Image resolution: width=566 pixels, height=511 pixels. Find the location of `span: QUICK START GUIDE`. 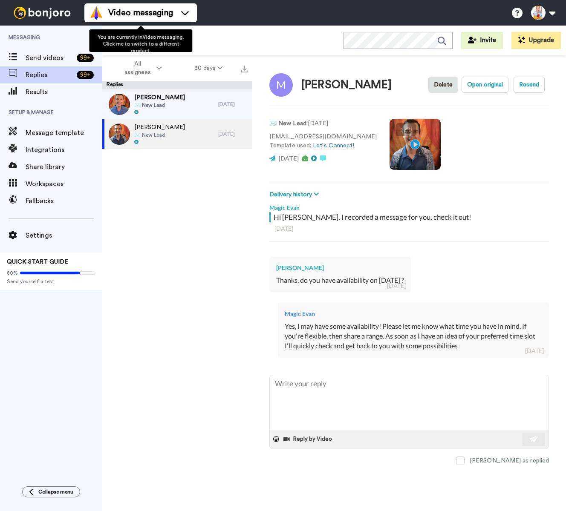

span: QUICK START GUIDE is located at coordinates (37, 262).